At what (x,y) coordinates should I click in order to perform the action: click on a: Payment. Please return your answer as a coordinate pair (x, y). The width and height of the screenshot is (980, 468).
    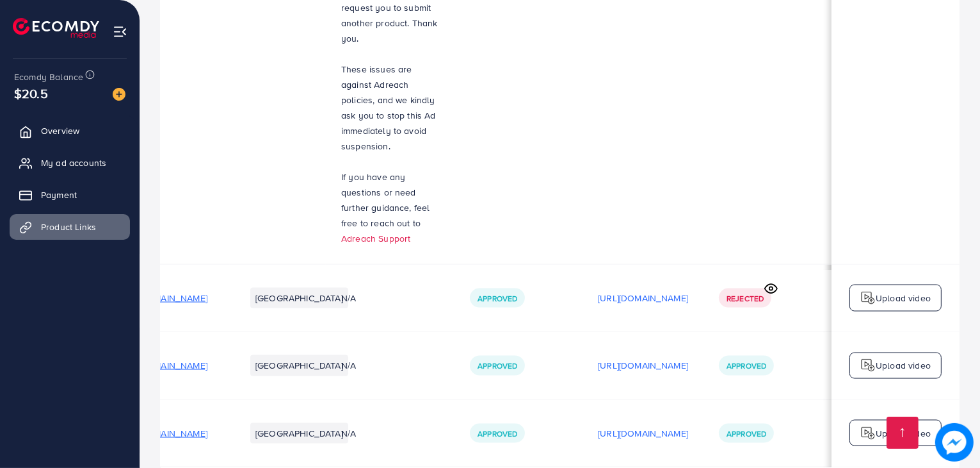
    Looking at the image, I should click on (70, 195).